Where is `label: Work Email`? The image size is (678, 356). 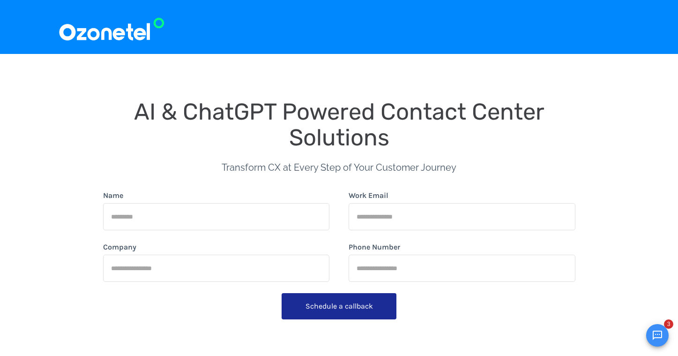
label: Work Email is located at coordinates (368, 195).